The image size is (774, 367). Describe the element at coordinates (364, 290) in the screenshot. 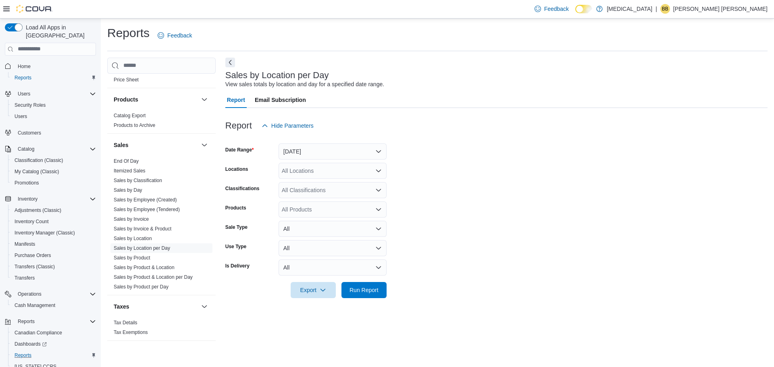

I see `span: Run Report` at that location.